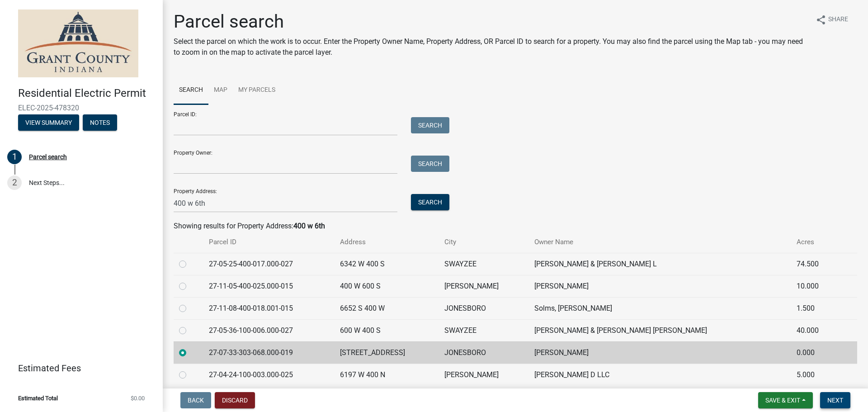 The image size is (868, 412). What do you see at coordinates (268, 264) in the screenshot?
I see `td: 27-05-25-400-017.000-027` at bounding box center [268, 264].